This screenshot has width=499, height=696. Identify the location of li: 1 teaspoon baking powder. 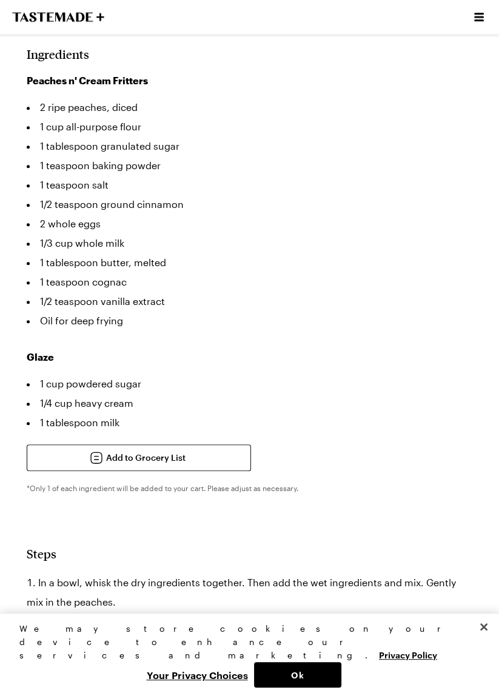
(250, 165).